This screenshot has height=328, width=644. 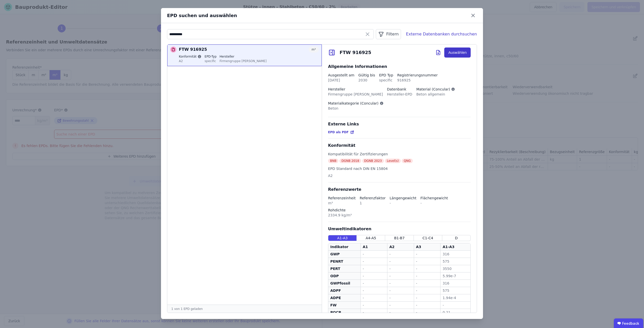 What do you see at coordinates (455, 298) in the screenshot?
I see `div: 1.94e-4` at bounding box center [455, 298].